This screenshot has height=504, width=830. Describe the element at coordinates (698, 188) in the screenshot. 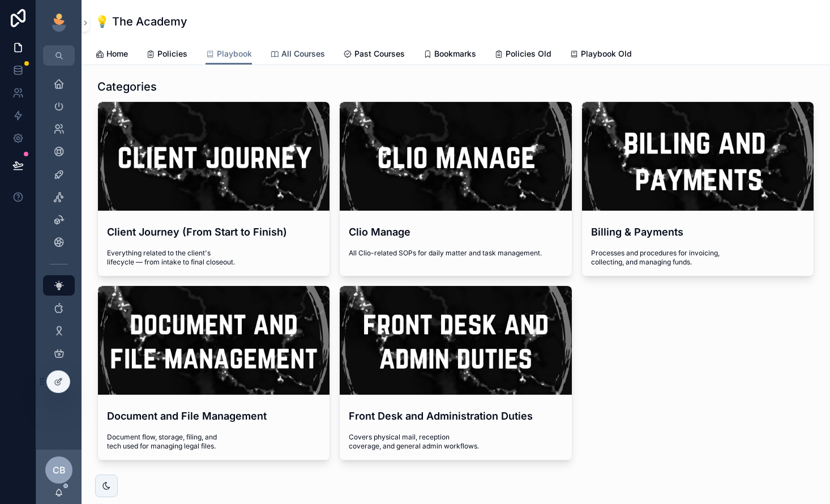

I see `a: Billing & PaymentsProcesses and procedures for invoicing, collecting, and managing funds.` at that location.